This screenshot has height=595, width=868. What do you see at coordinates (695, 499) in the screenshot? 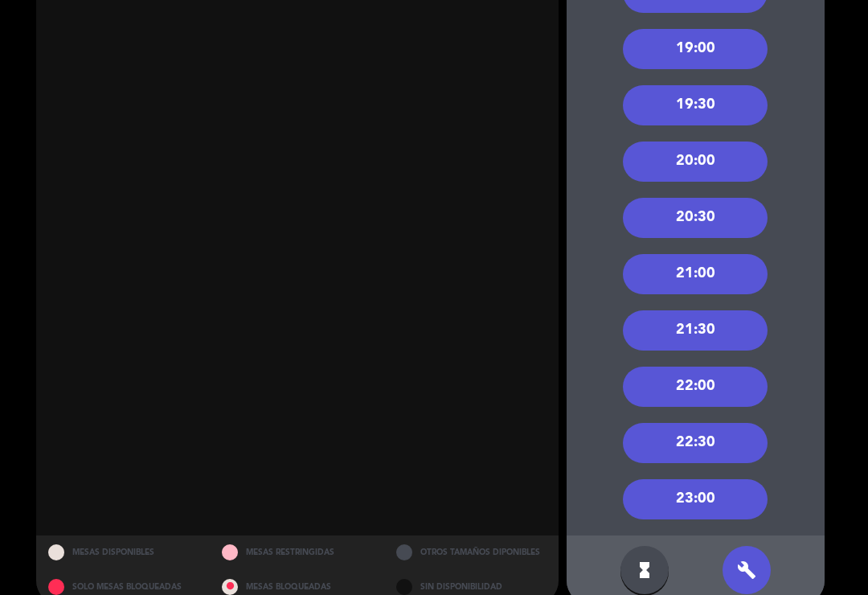
I see `div: 23:00` at bounding box center [695, 499].